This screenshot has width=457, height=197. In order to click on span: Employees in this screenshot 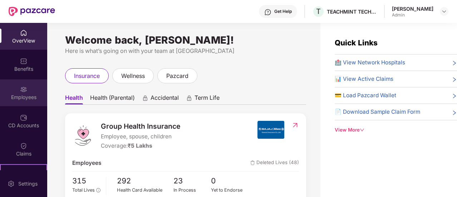, I will do `click(87, 163)`.